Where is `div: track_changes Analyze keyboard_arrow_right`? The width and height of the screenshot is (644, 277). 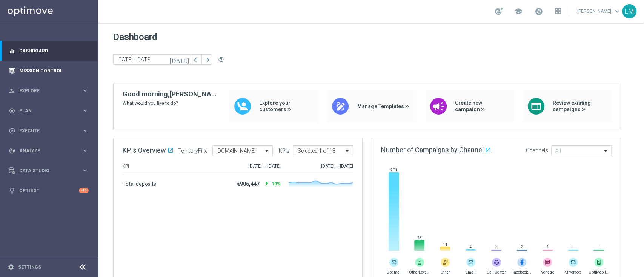
div: track_changes Analyze keyboard_arrow_right is located at coordinates (49, 151).